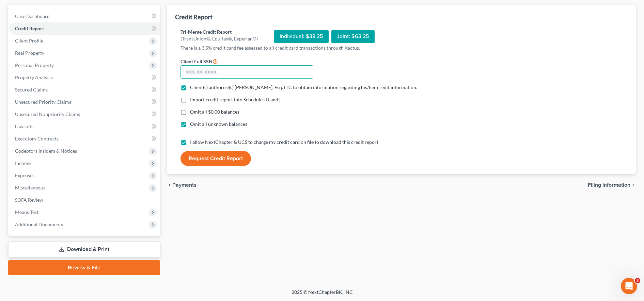 This screenshot has width=644, height=301. I want to click on span: Expenses, so click(25, 175).